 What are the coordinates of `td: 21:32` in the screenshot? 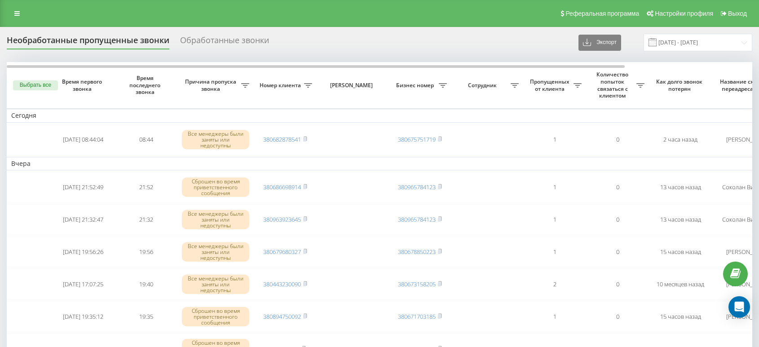 It's located at (146, 220).